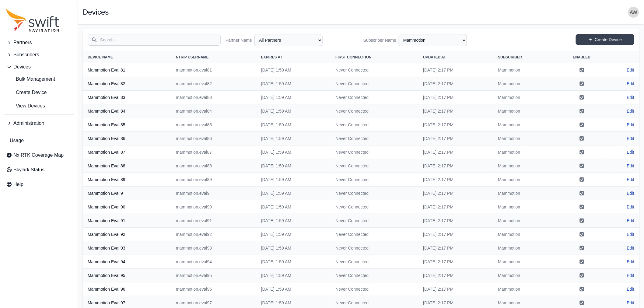  I want to click on td: mammotion.eval81, so click(214, 70).